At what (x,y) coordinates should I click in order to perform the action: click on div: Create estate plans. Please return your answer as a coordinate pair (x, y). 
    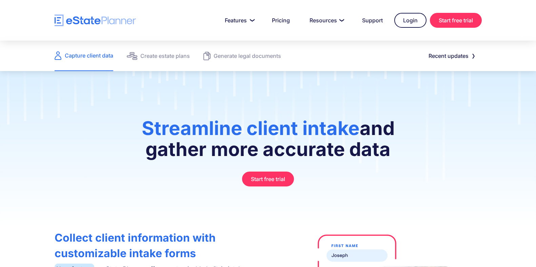
    Looking at the image, I should click on (165, 56).